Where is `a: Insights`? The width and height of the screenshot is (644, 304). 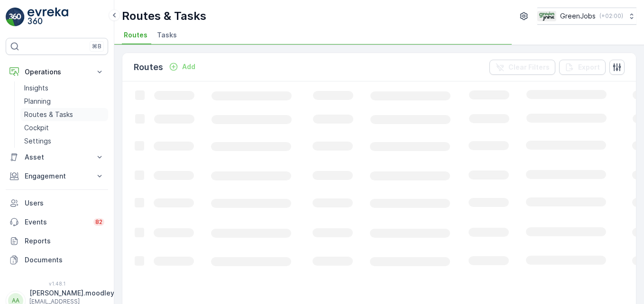
a: Insights is located at coordinates (64, 88).